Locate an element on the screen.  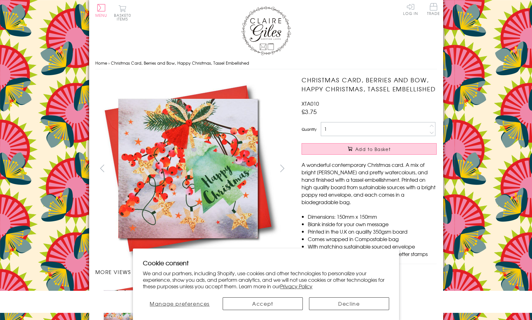
button: Manage preferences is located at coordinates (180, 304).